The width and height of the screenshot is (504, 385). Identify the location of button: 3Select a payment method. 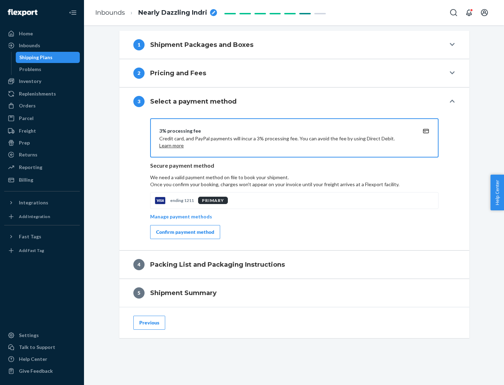
(294, 102).